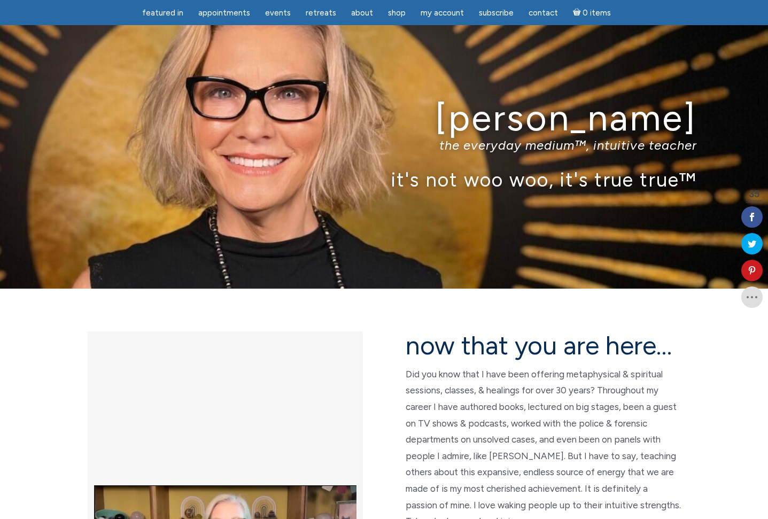 Image resolution: width=768 pixels, height=519 pixels. I want to click on i: Cart, so click(578, 13).